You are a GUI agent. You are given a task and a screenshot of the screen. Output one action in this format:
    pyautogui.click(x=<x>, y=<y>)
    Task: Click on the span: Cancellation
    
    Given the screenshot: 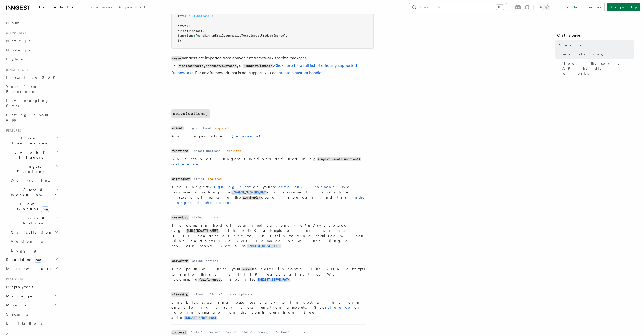 What is the action you would take?
    pyautogui.click(x=31, y=232)
    